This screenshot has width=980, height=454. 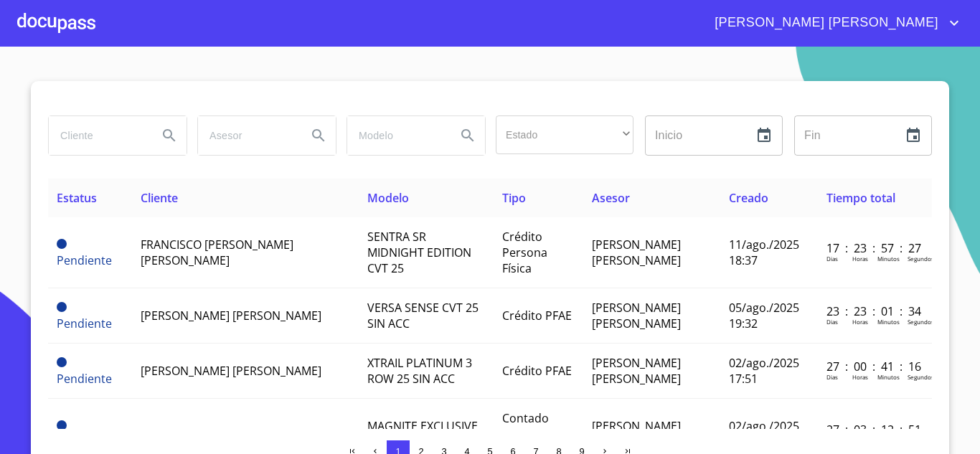 I want to click on p: 23 : 23 : 01 : 34, so click(x=874, y=312).